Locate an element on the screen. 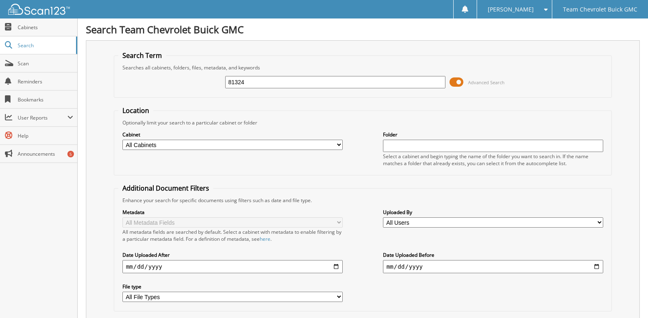  div: 5 is located at coordinates (71, 154).